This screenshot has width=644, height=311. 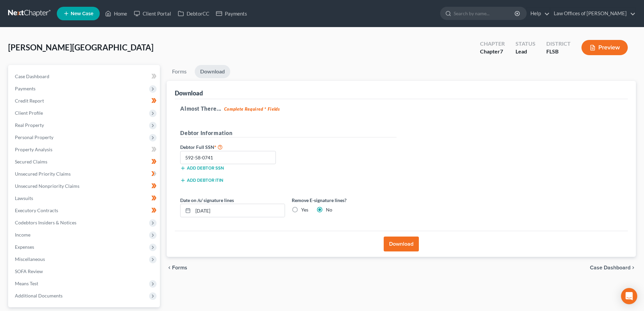 I want to click on a: Client Portal, so click(x=153, y=13).